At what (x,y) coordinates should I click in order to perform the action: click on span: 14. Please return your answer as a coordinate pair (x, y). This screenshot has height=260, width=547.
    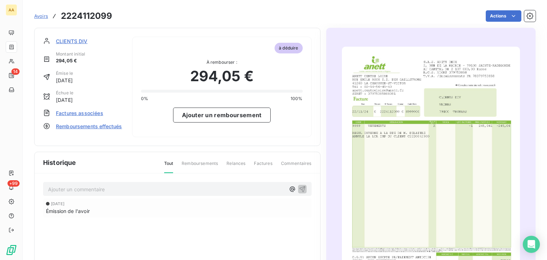
    Looking at the image, I should click on (15, 72).